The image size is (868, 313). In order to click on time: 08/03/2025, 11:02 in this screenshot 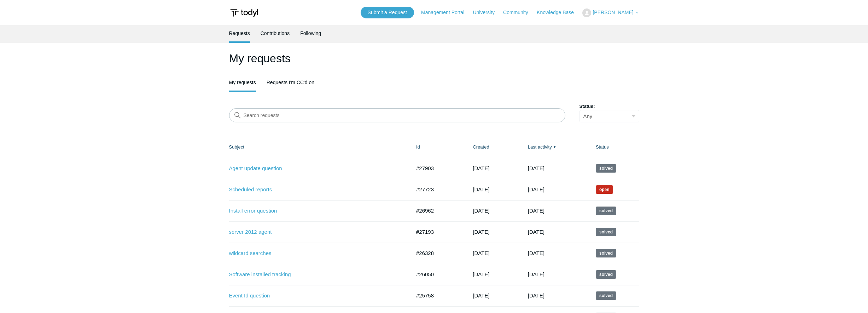, I will do `click(536, 274)`.